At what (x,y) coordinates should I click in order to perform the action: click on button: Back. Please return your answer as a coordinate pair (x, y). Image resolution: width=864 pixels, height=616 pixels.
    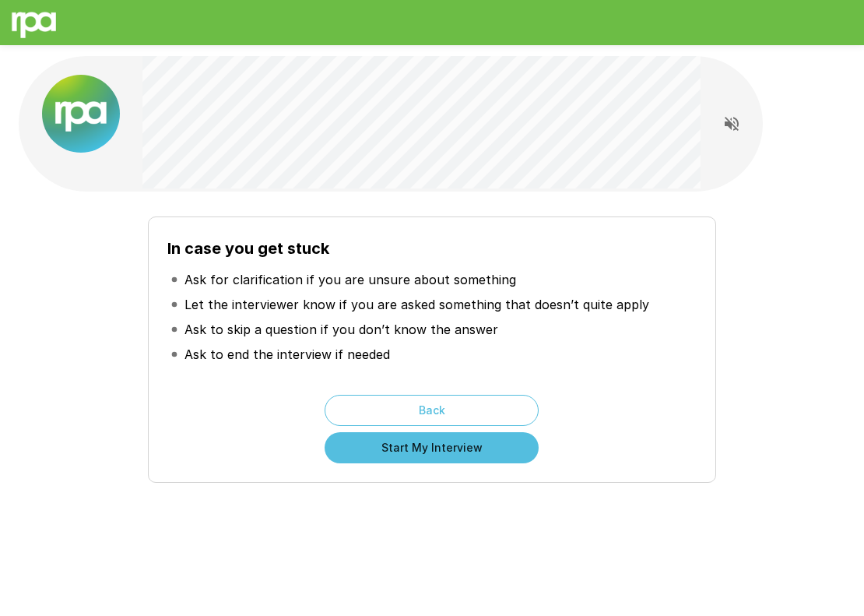
    Looking at the image, I should click on (431, 410).